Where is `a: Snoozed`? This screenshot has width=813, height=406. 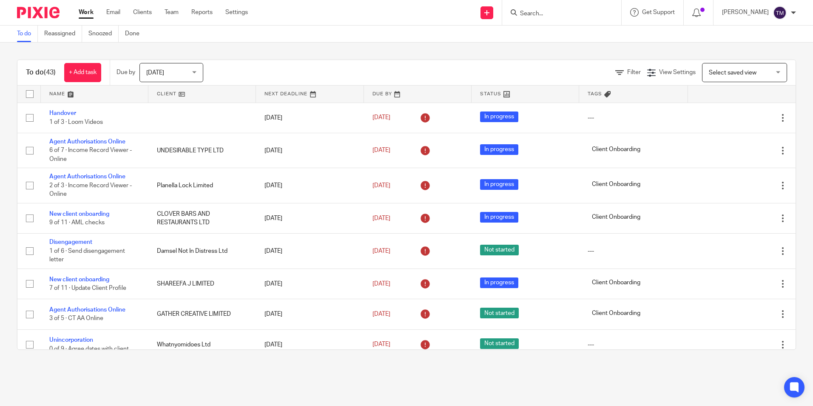
a: Snoozed is located at coordinates (103, 34).